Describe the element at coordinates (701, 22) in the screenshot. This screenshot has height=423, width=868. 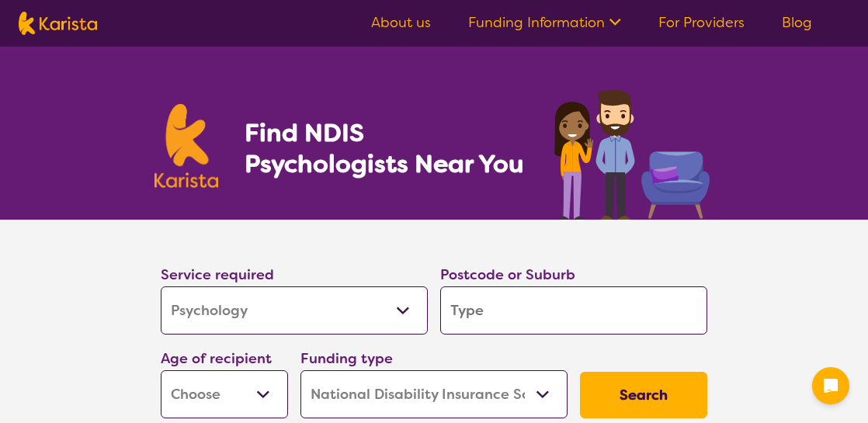
I see `a: For Providers` at that location.